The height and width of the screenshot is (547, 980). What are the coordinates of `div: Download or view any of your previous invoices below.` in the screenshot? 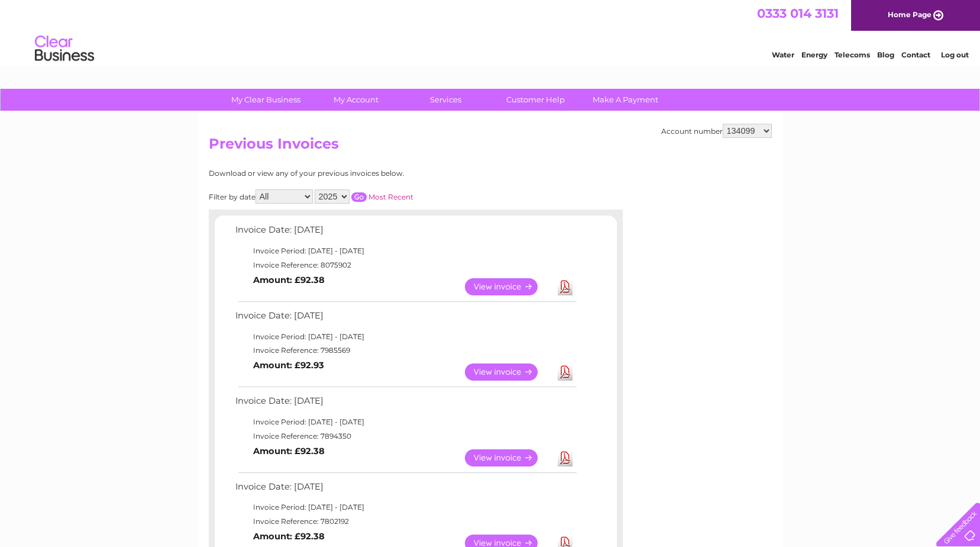 It's located at (364, 173).